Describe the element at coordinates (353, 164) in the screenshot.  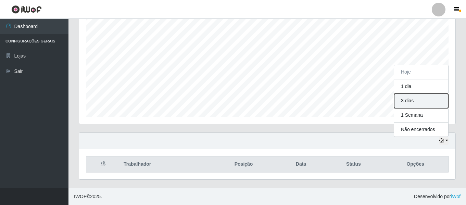
I see `th: Status` at that location.